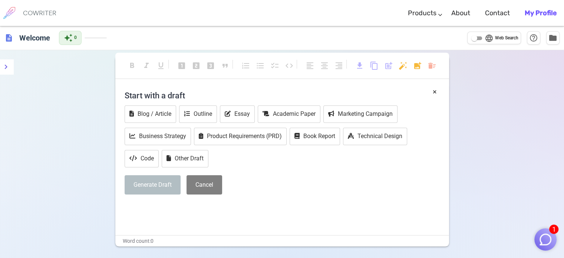 Image resolution: width=564 pixels, height=258 pixels. I want to click on span: Web Search, so click(507, 38).